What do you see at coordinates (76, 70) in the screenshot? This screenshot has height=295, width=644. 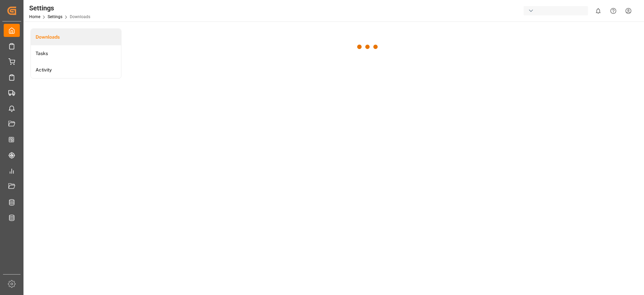 I see `a: Activity` at bounding box center [76, 70].